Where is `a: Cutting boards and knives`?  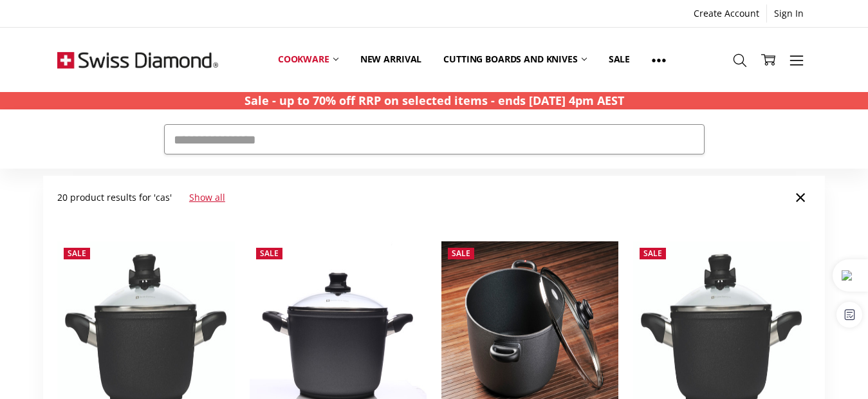 a: Cutting boards and knives is located at coordinates (515, 59).